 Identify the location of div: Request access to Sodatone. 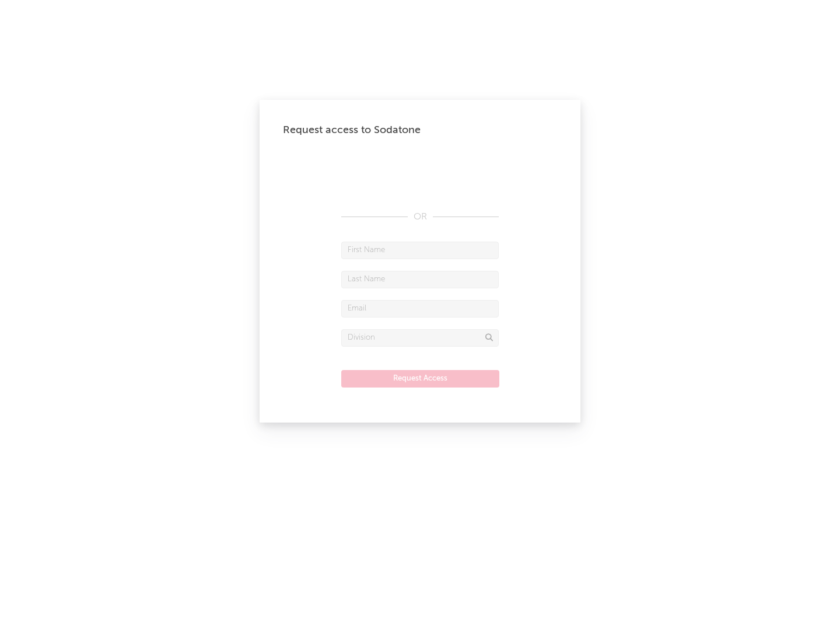
(420, 130).